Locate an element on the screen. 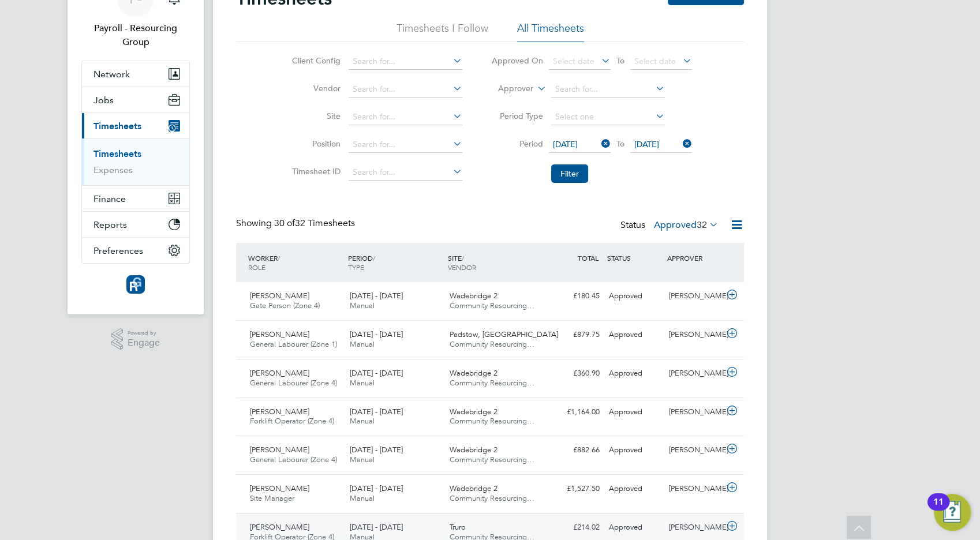 Image resolution: width=980 pixels, height=540 pixels. button: Filter is located at coordinates (570, 174).